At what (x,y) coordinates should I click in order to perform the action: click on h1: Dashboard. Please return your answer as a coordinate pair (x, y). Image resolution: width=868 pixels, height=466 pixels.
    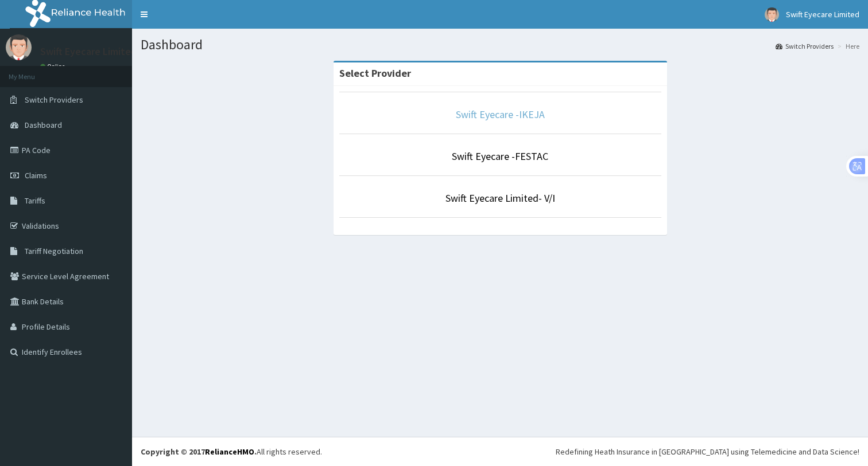
    Looking at the image, I should click on (500, 44).